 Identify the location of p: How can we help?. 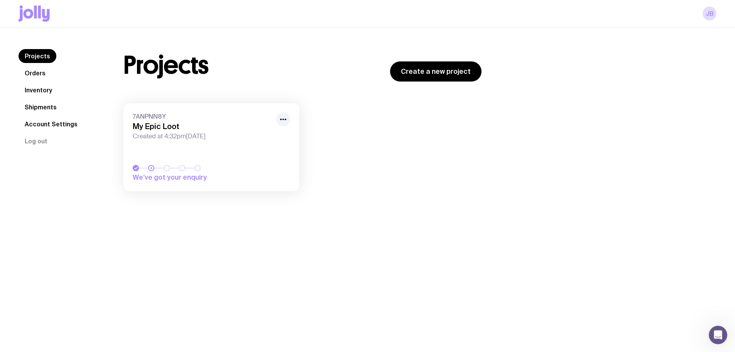
(77, 74).